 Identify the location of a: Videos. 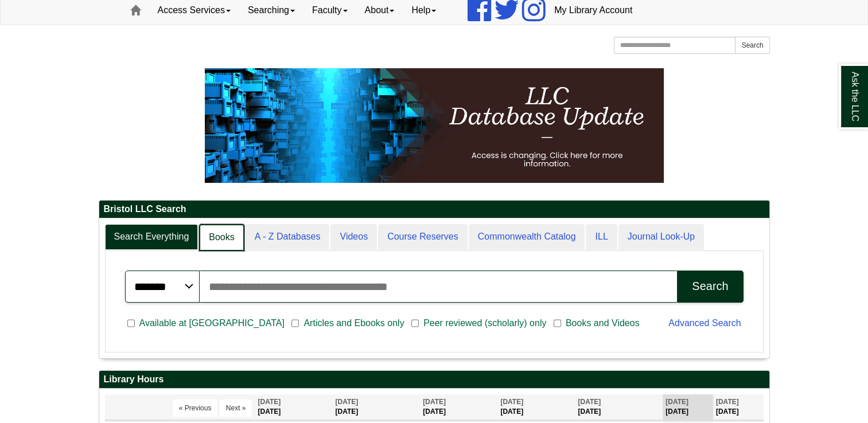
(353, 237).